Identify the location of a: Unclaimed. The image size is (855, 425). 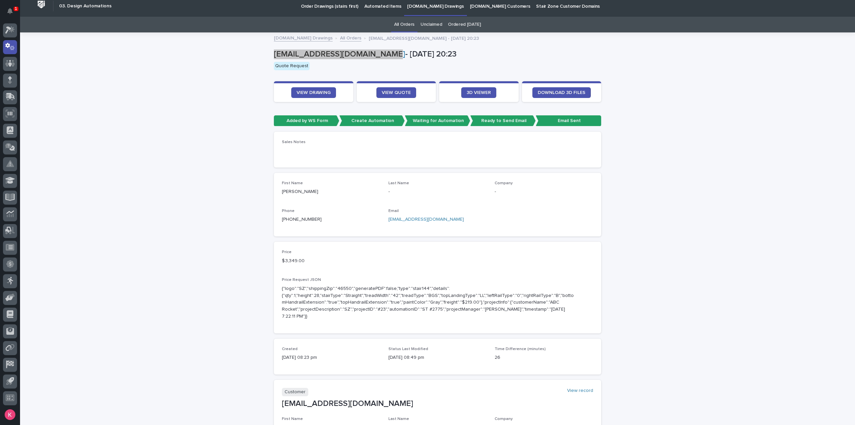
(431, 24).